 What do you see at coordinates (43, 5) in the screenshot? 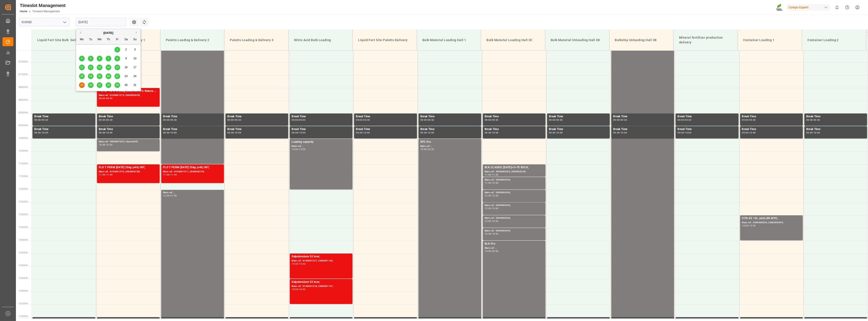
I see `div: Timeslot Management` at bounding box center [43, 5].